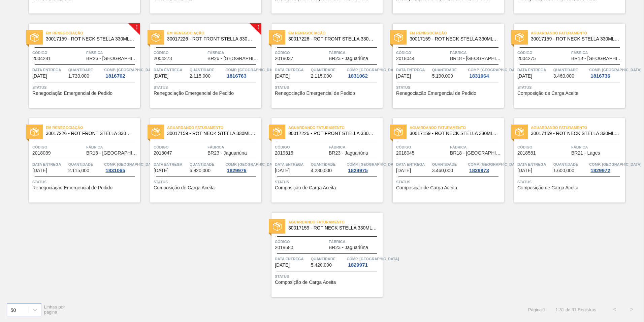 The width and height of the screenshot is (644, 322). Describe the element at coordinates (13, 309) in the screenshot. I see `div: 50` at that location.